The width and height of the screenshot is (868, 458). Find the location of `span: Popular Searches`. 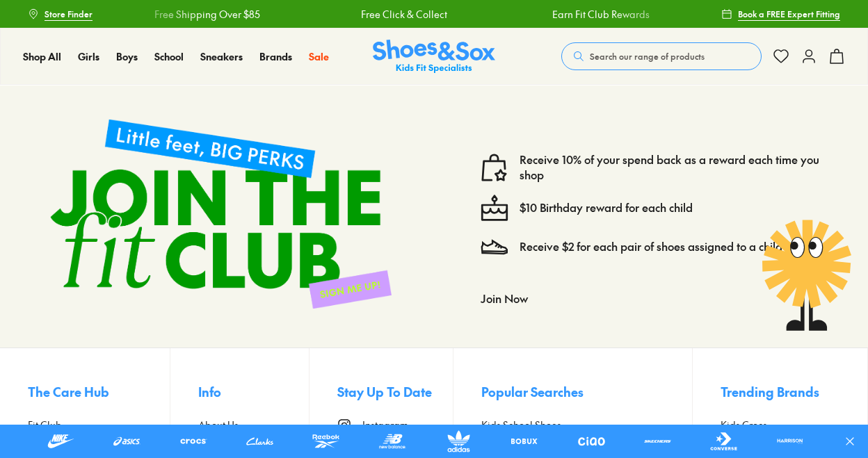

span: Popular Searches is located at coordinates (532, 391).